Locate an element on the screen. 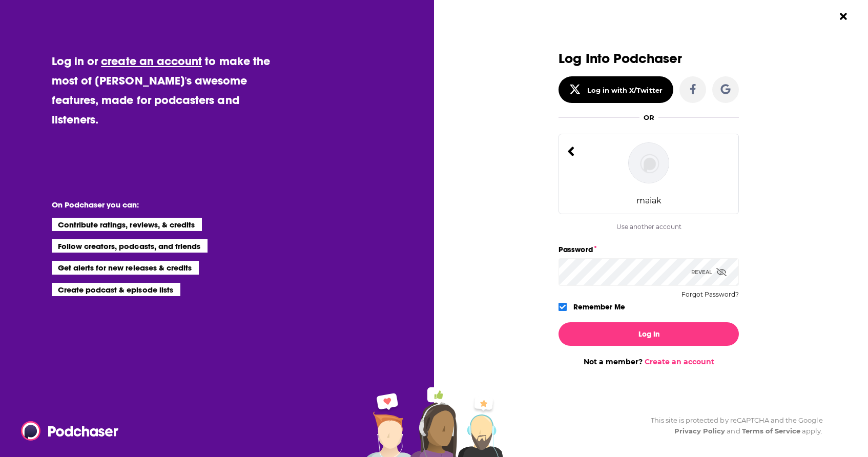  label: Password is located at coordinates (649, 249).